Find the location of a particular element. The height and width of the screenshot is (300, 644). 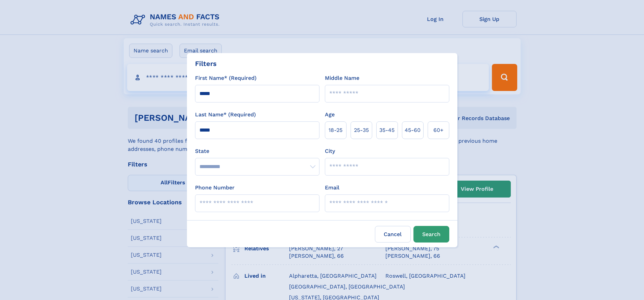

span: 25‑35 is located at coordinates (361, 130).